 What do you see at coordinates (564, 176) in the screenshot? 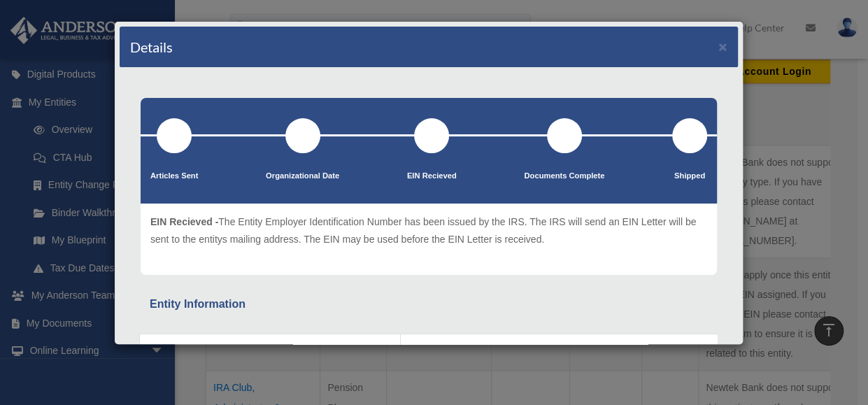
I see `p: Documents Complete` at bounding box center [564, 176].